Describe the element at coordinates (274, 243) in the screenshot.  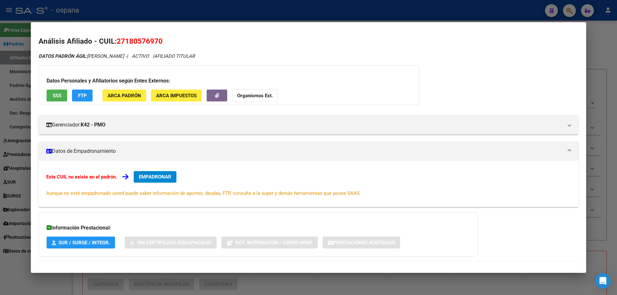
I see `span: Not. Internacion / Censo Hosp.` at that location.